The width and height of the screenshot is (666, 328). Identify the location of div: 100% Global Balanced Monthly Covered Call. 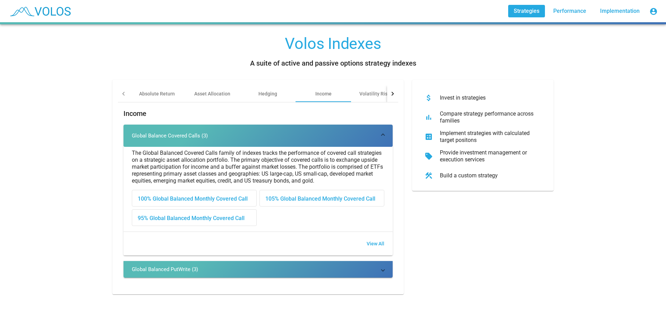
(194, 199).